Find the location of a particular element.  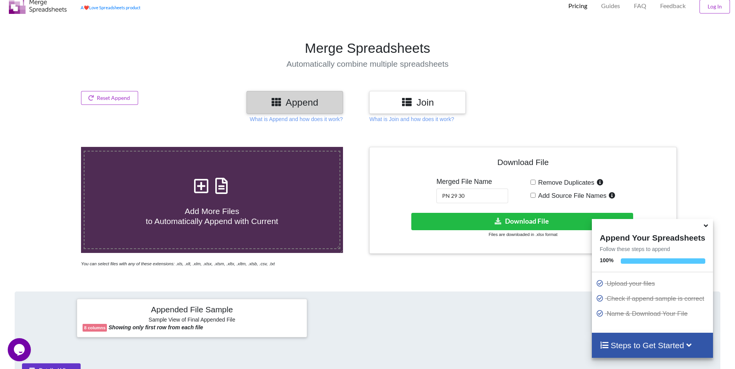

p: Guides is located at coordinates (610, 6).